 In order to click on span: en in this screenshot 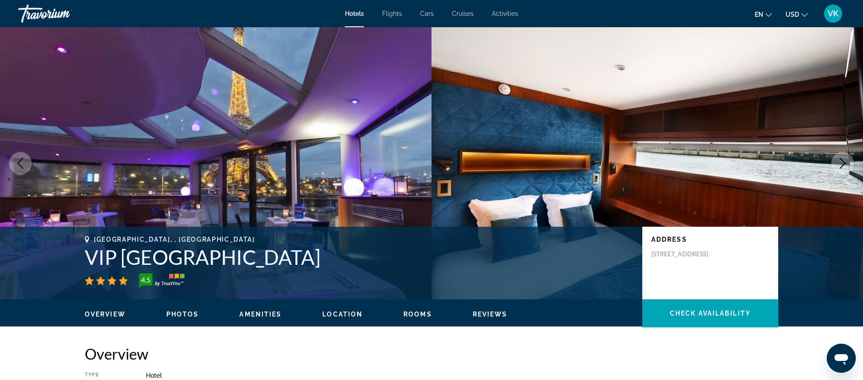, I will do `click(759, 15)`.